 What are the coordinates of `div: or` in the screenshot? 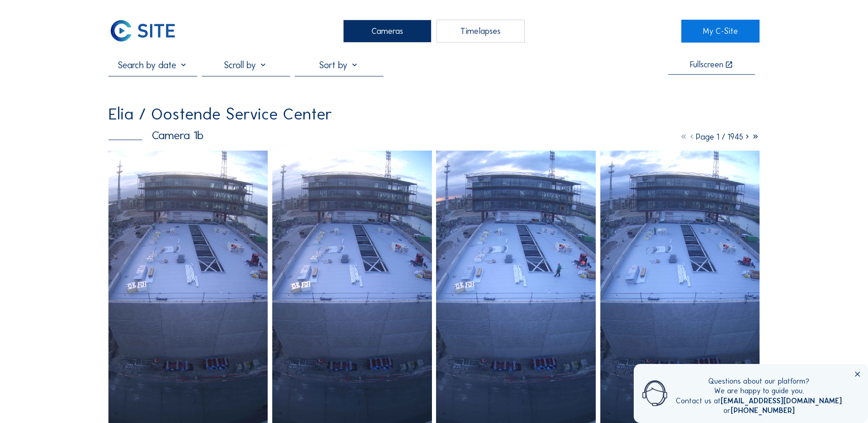 It's located at (758, 410).